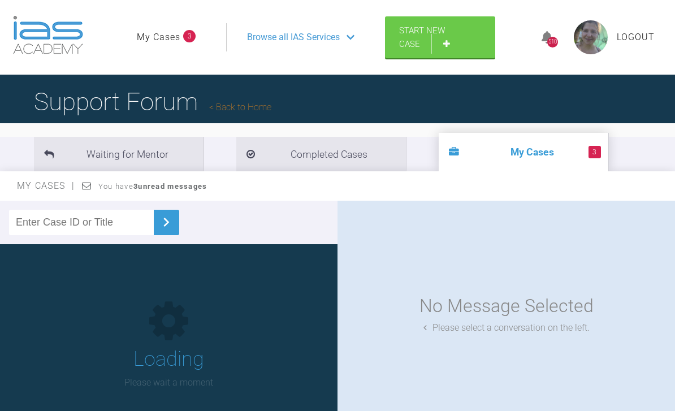  I want to click on a: Logout, so click(635, 37).